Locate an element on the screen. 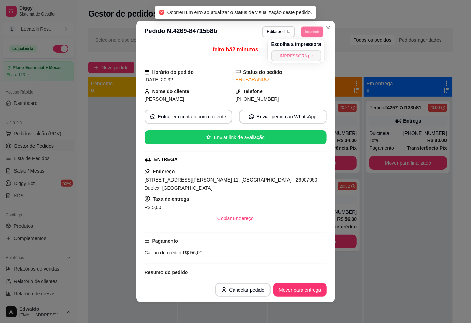 Image resolution: width=471 pixels, height=323 pixels. button: whats-appEntrar em contato com o cliente is located at coordinates (188, 117).